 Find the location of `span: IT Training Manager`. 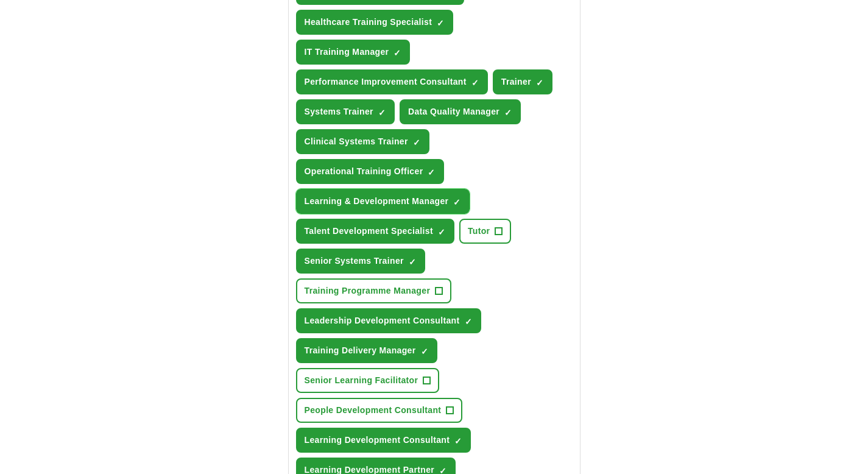

span: IT Training Manager is located at coordinates (347, 52).